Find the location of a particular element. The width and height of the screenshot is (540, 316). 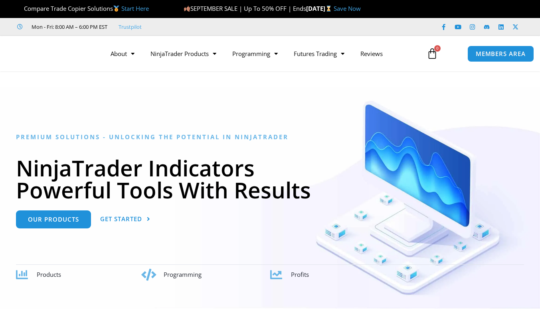

span: SEPTEMBER SALE | Up To 50% OFF | Ends is located at coordinates (245, 8).